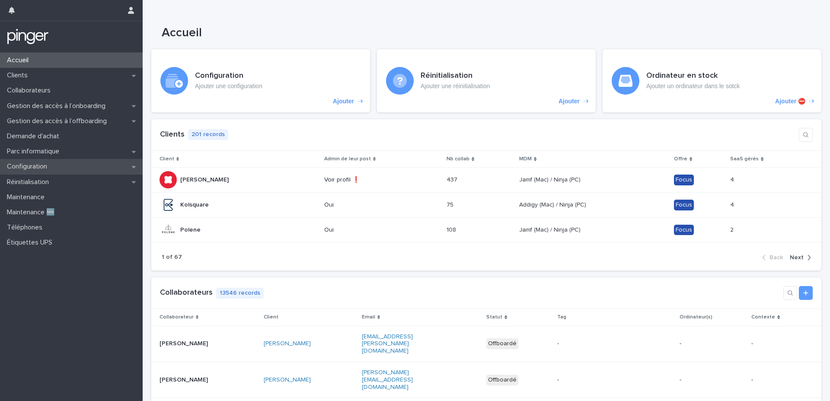  What do you see at coordinates (452, 229) in the screenshot?
I see `p: 108` at bounding box center [452, 229].